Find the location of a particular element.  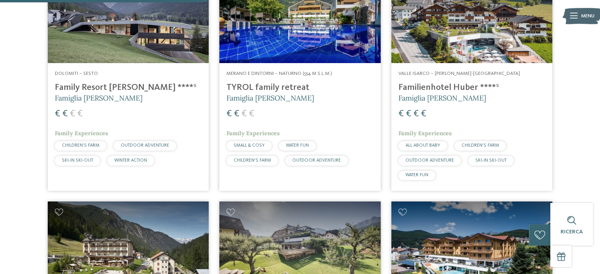

span: Merano e dintorni – Naturno (554 m s.l.m.) is located at coordinates (279, 73).